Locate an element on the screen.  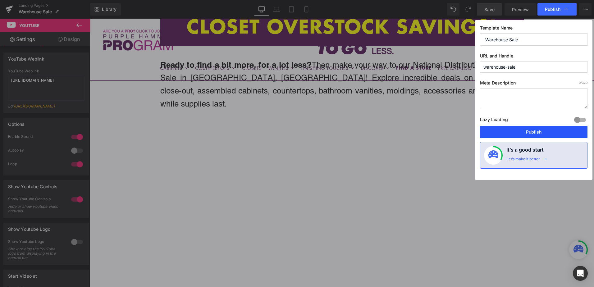
span: Publish is located at coordinates (552, 9).